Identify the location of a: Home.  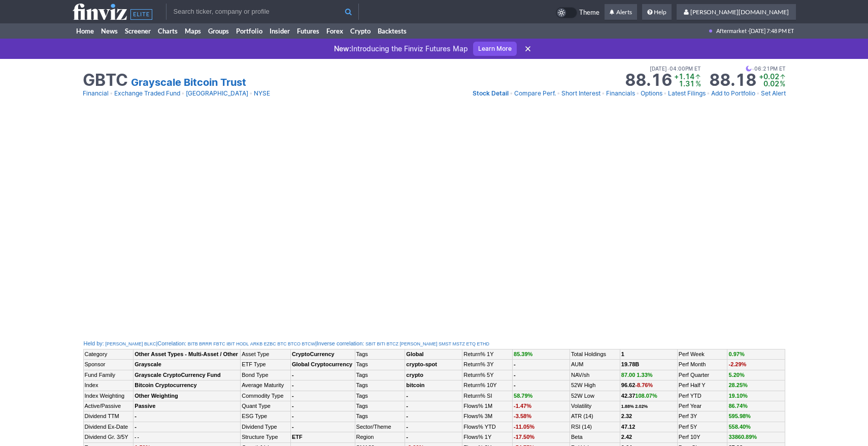
(85, 31).